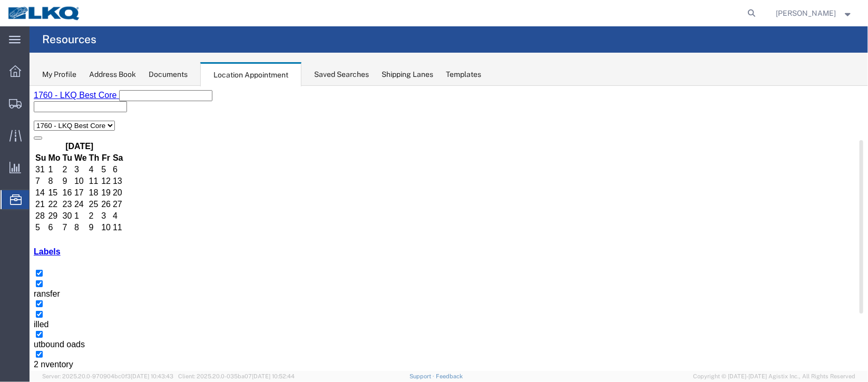 This screenshot has height=382, width=868. I want to click on div: My Profile, so click(59, 74).